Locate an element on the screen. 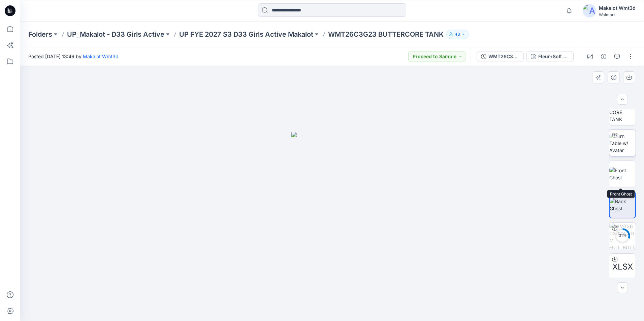 The image size is (644, 321). button: Fleur+Soft Violet is located at coordinates (550, 56).